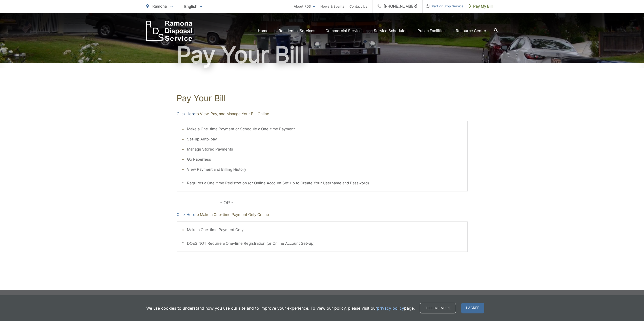 The width and height of the screenshot is (644, 321). I want to click on span: Pay My Bill, so click(481, 6).